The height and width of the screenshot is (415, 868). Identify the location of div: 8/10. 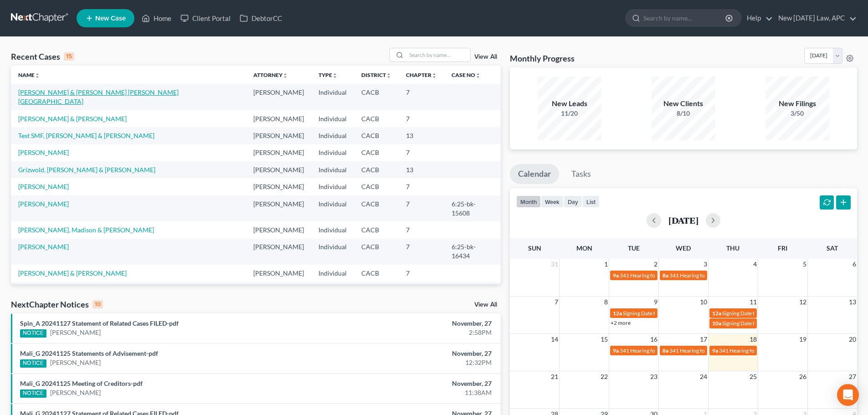
(683, 113).